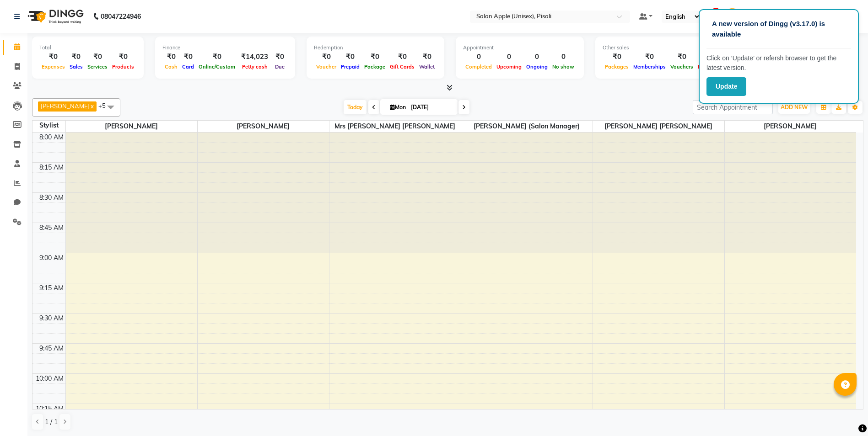  I want to click on span: Upcoming, so click(509, 67).